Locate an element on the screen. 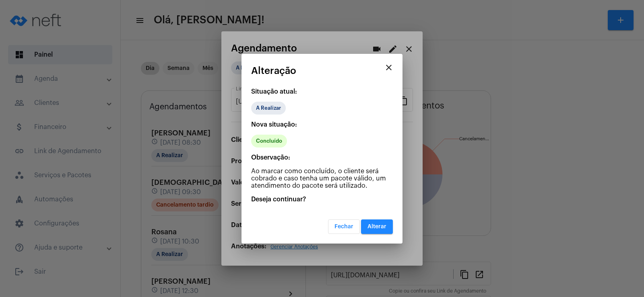 The width and height of the screenshot is (644, 297). p: Nova situação: is located at coordinates (322, 124).